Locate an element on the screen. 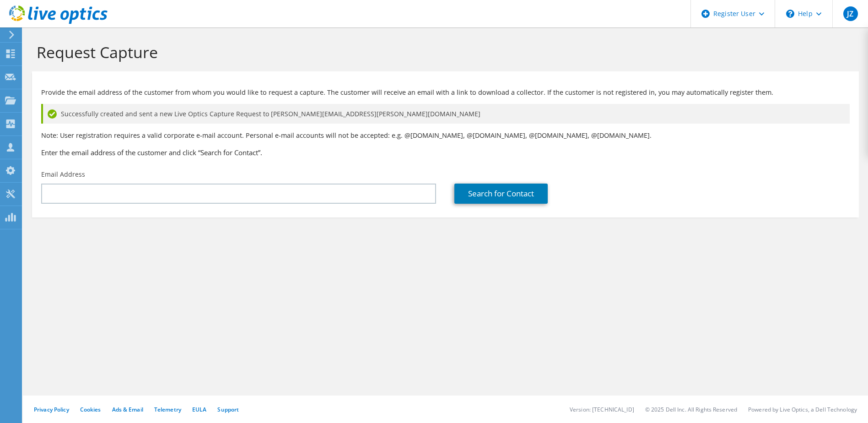 The height and width of the screenshot is (423, 868). a: Cookies is located at coordinates (91, 409).